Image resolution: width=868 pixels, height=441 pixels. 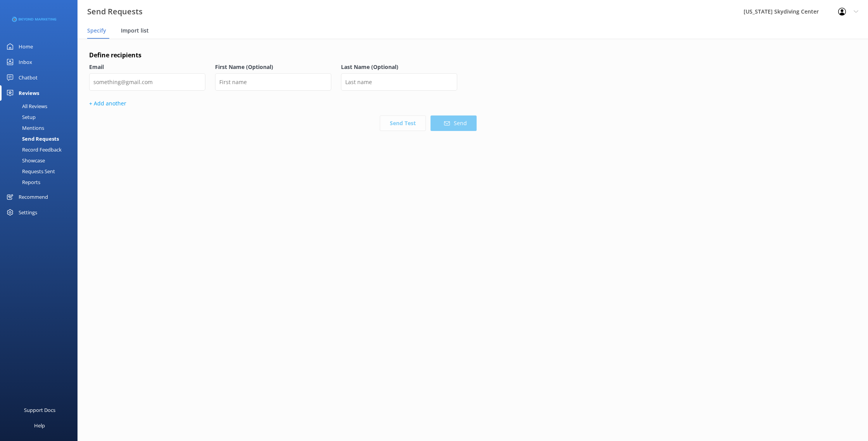 What do you see at coordinates (41, 161) in the screenshot?
I see `a: Showcase` at bounding box center [41, 161].